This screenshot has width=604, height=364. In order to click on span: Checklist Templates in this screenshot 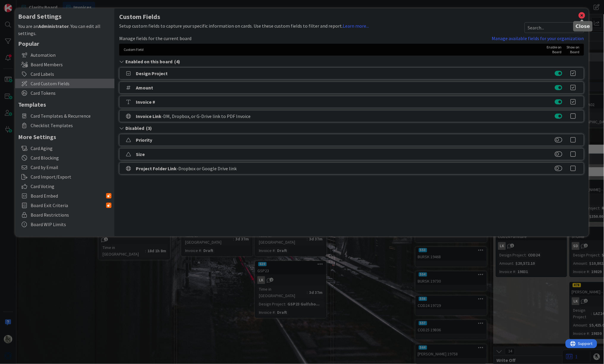, I will do `click(71, 125)`.